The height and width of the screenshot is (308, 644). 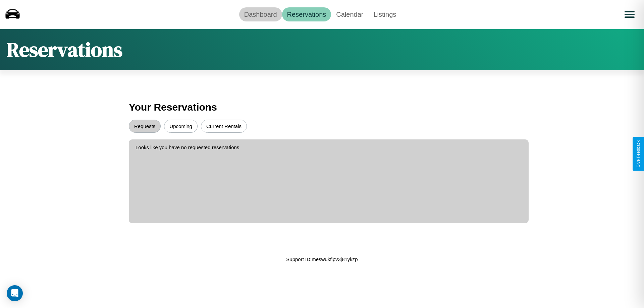 What do you see at coordinates (261, 14) in the screenshot?
I see `a: Dashboard` at bounding box center [261, 14].